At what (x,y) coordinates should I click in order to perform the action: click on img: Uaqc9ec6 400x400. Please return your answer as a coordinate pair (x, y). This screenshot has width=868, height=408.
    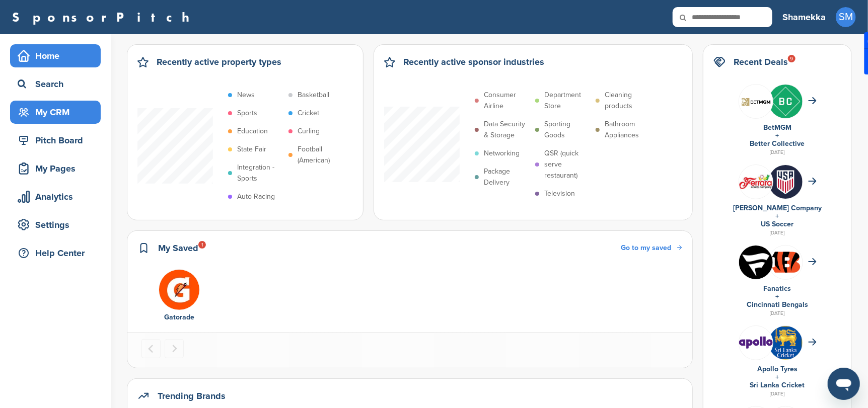
    Looking at the image, I should click on (179, 290).